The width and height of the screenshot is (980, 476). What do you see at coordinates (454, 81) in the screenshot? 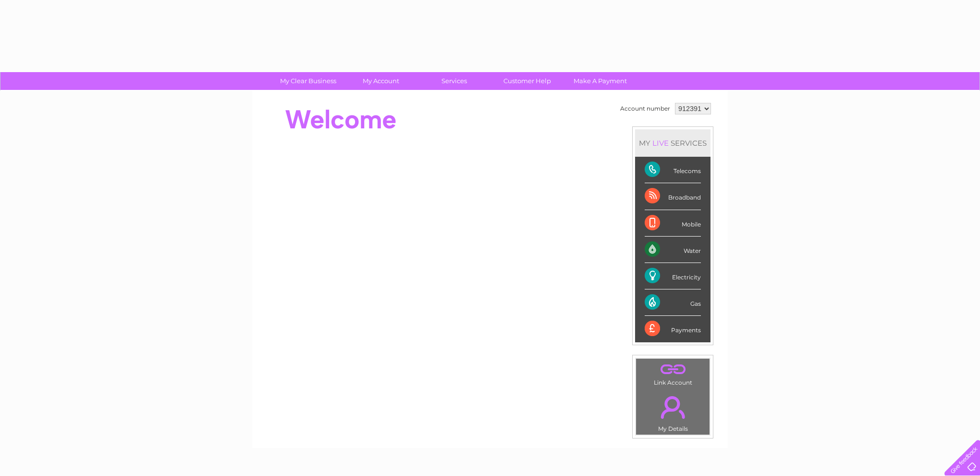
I see `a: Services` at bounding box center [454, 81].